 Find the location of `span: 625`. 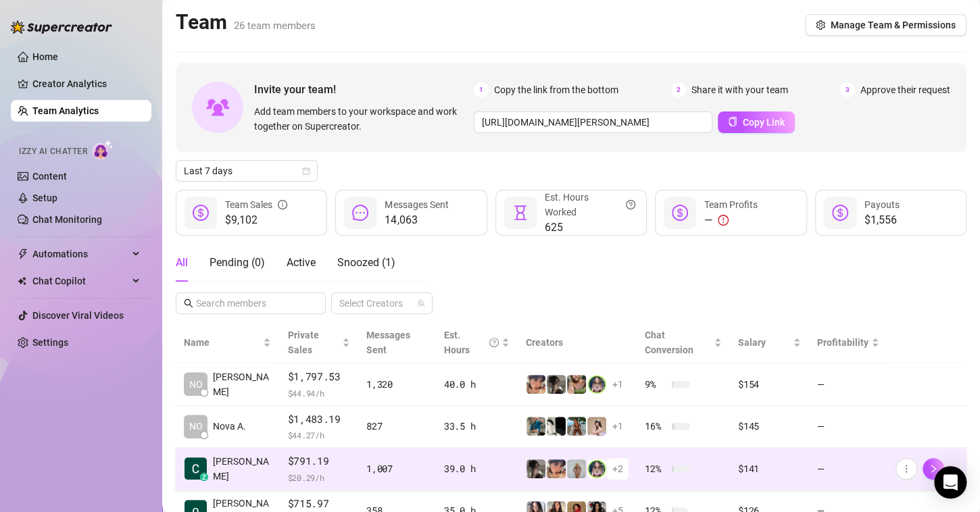

span: 625 is located at coordinates (590, 227).